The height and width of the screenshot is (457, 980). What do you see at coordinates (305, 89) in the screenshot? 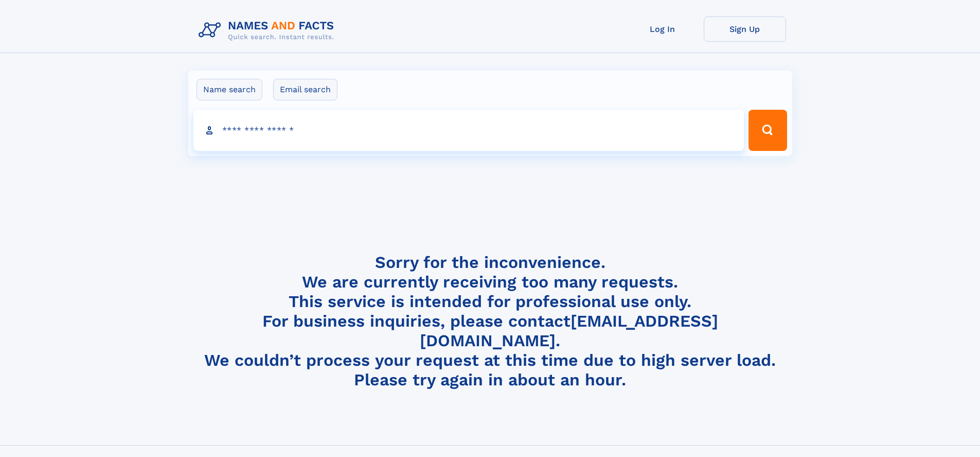
I see `label: Email search` at bounding box center [305, 89].